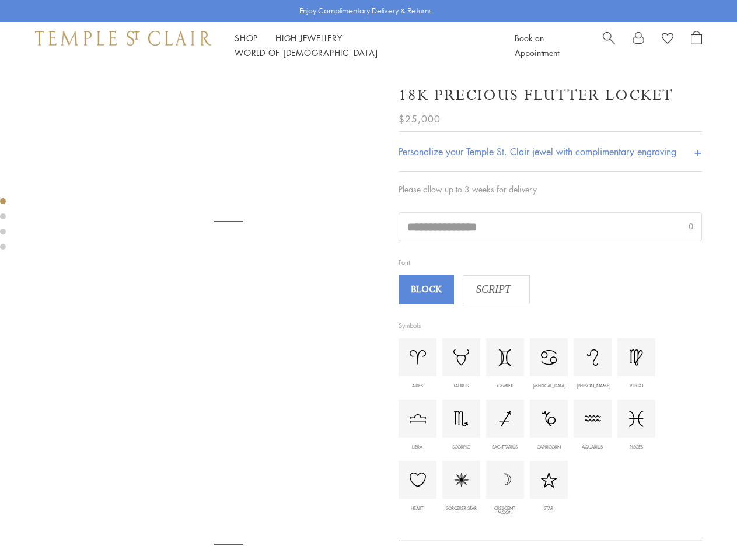  What do you see at coordinates (592, 358) in the screenshot?
I see `img: Leo` at bounding box center [592, 358].